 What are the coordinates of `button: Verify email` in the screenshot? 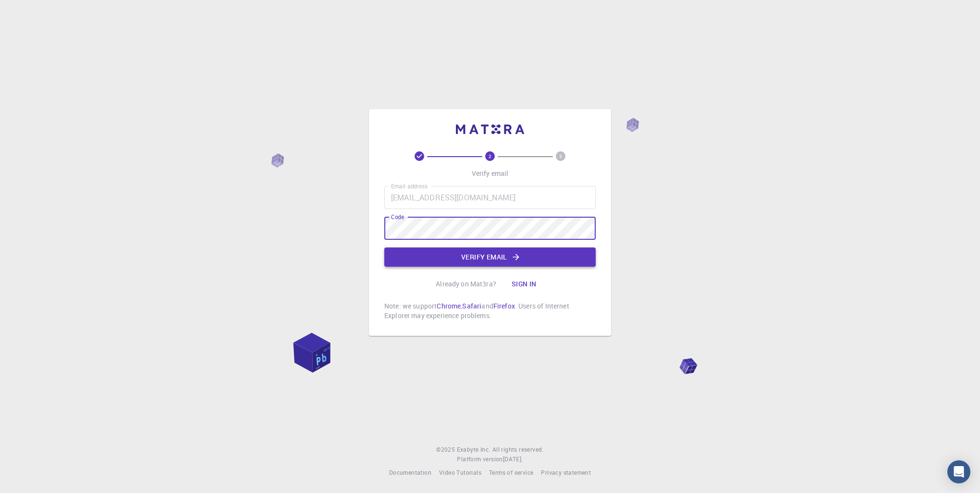 It's located at (490, 257).